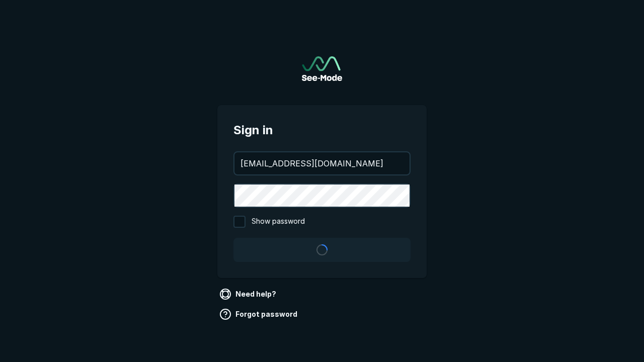 The height and width of the screenshot is (362, 644). What do you see at coordinates (322, 68) in the screenshot?
I see `a: Go to sign in` at bounding box center [322, 68].